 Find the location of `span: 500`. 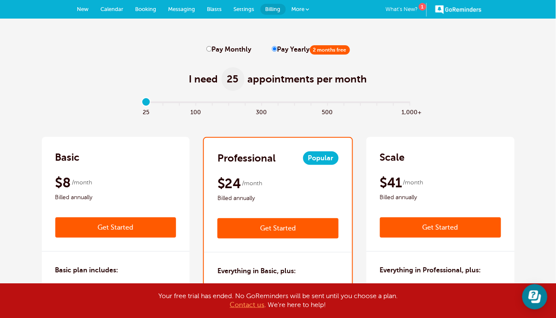

span: 500 is located at coordinates (327, 111).